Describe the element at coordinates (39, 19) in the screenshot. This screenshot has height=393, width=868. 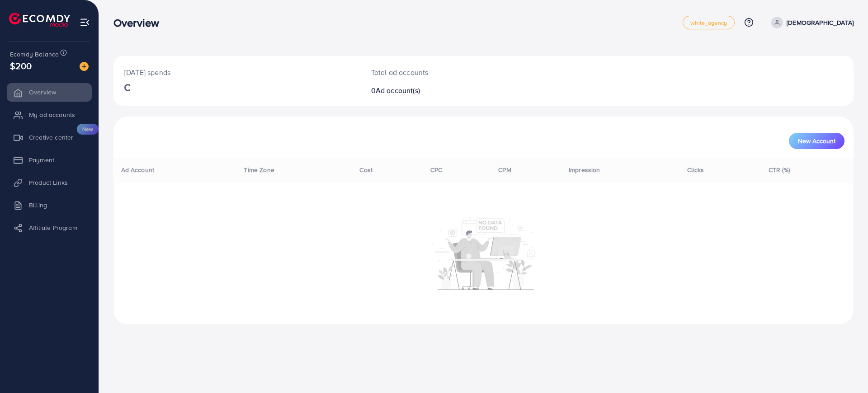
I see `img: logo` at that location.